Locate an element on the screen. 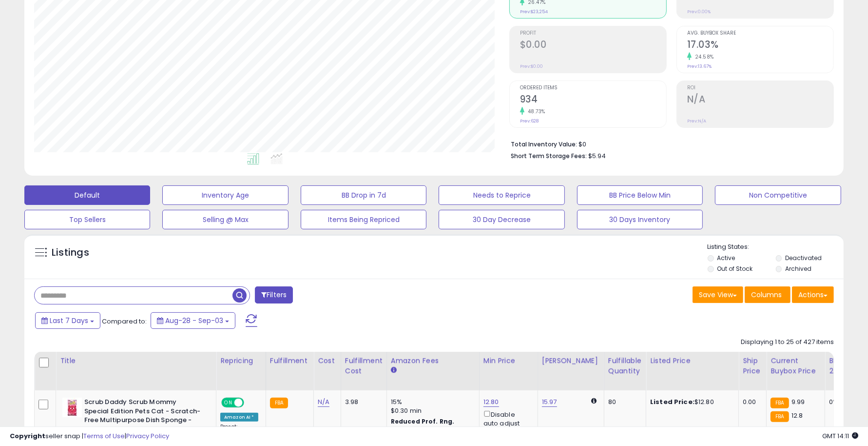 Image resolution: width=868 pixels, height=446 pixels. button: Aug-28 - Sep-03 is located at coordinates (193, 320).